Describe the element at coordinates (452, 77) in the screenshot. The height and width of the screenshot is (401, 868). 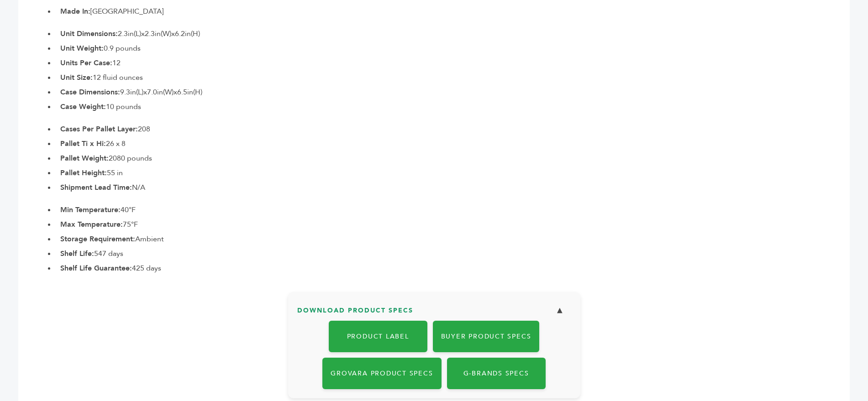
I see `li: 12 fluid ounces` at that location.